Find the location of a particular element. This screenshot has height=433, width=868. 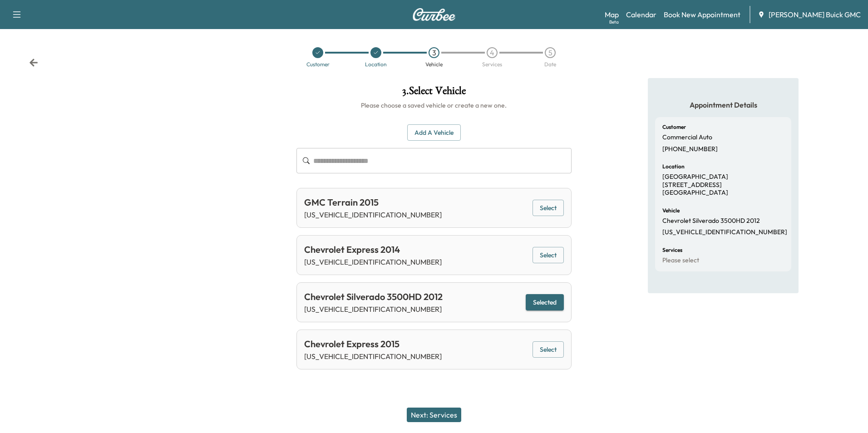

button: Selected is located at coordinates (545, 302).